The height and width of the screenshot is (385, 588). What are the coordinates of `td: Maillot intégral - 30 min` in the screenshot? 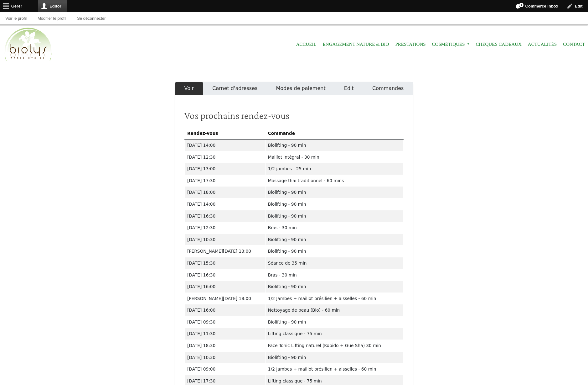 It's located at (334, 157).